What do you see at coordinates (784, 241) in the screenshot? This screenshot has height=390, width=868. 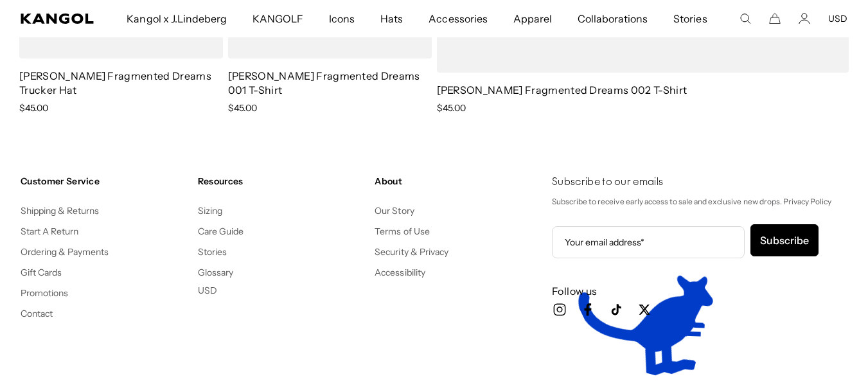 I see `button: Subscribe` at bounding box center [784, 241].